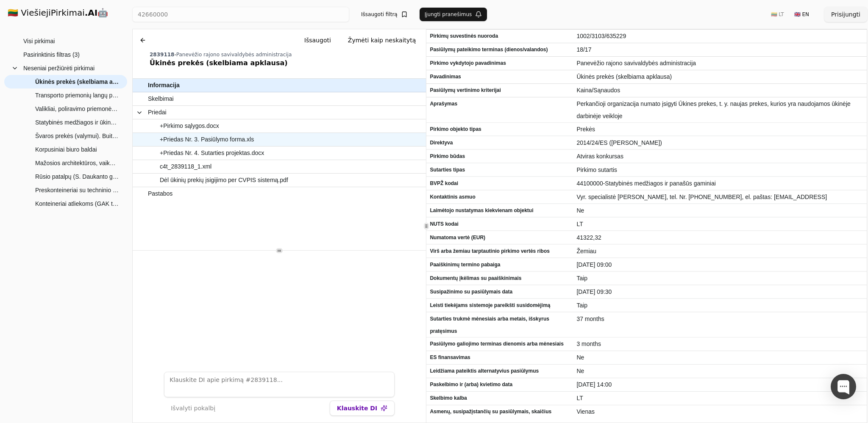 The width and height of the screenshot is (868, 423). I want to click on span: Prekės, so click(719, 129).